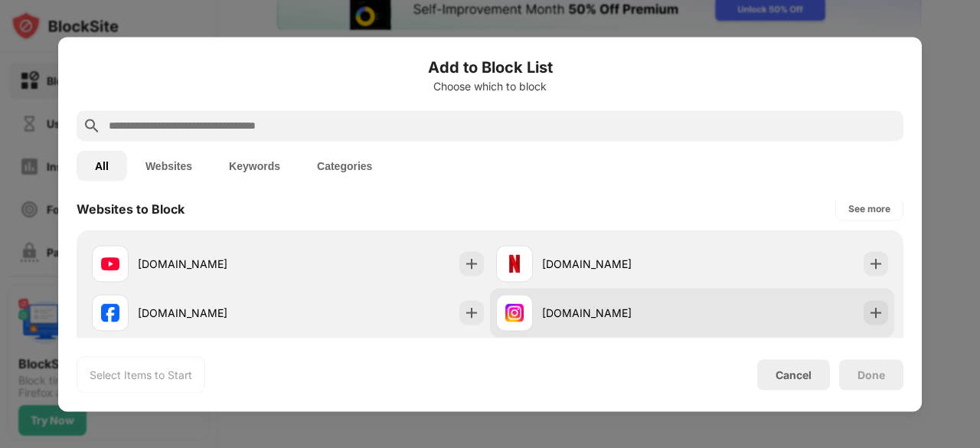 The width and height of the screenshot is (980, 448). Describe the element at coordinates (254, 165) in the screenshot. I see `button: Keywords` at that location.